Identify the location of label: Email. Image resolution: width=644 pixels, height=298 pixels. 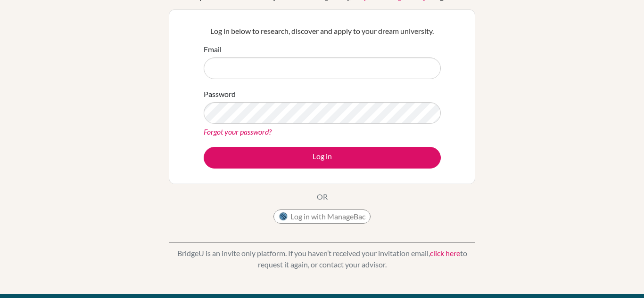
(213, 49).